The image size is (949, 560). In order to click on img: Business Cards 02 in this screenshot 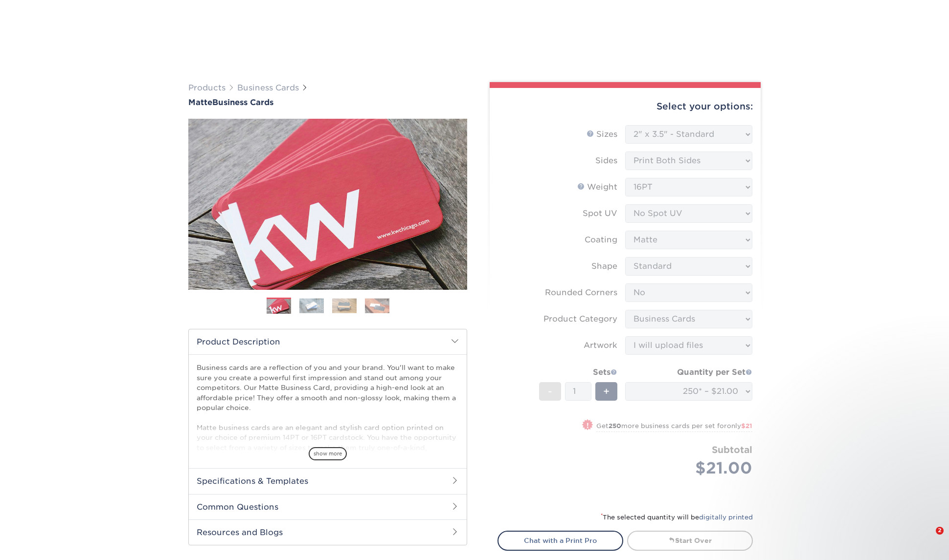, I will do `click(311, 306)`.